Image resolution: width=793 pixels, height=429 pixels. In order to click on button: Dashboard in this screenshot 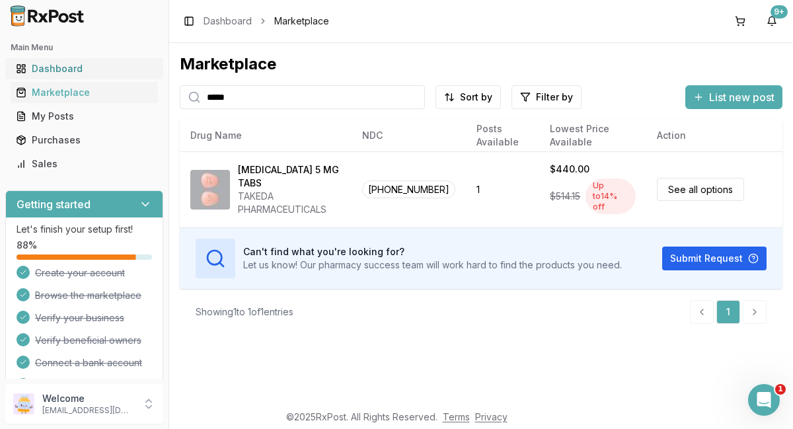, I will do `click(84, 69)`.